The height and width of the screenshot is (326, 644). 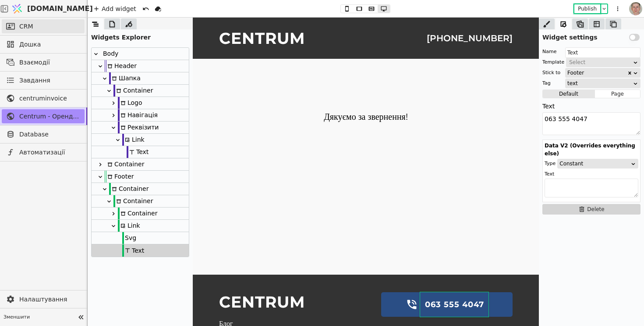 What do you see at coordinates (140, 35) in the screenshot?
I see `div: Widgets Explorer` at bounding box center [140, 35].